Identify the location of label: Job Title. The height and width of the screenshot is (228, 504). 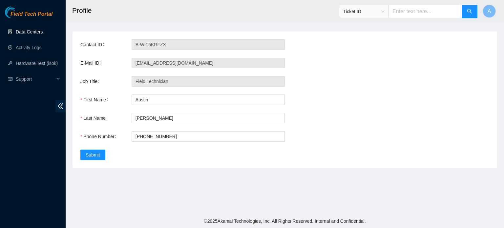
(91, 81).